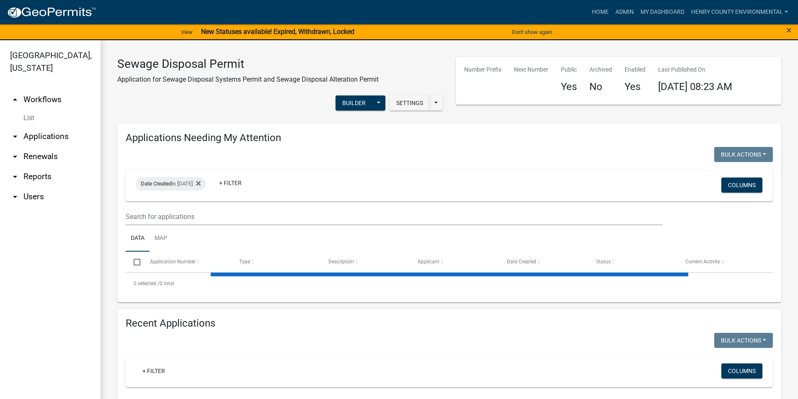  I want to click on strong: New Statuses available! Expired, Withdrawn, Locked, so click(278, 31).